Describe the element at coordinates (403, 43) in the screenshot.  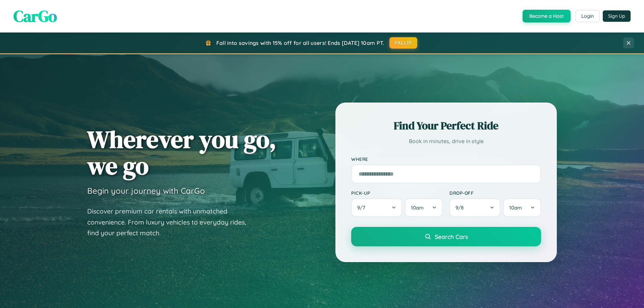
I see `button: FALL15` at that location.